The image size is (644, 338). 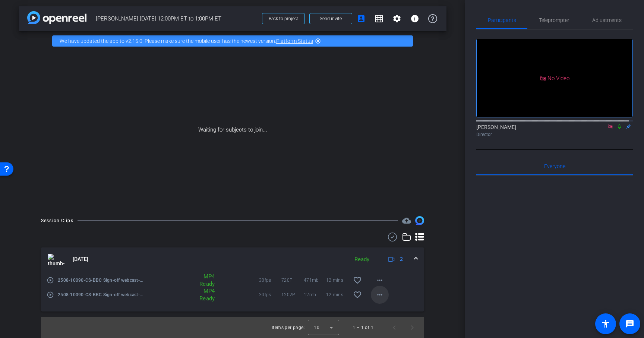 I want to click on span: 471mb, so click(x=315, y=280).